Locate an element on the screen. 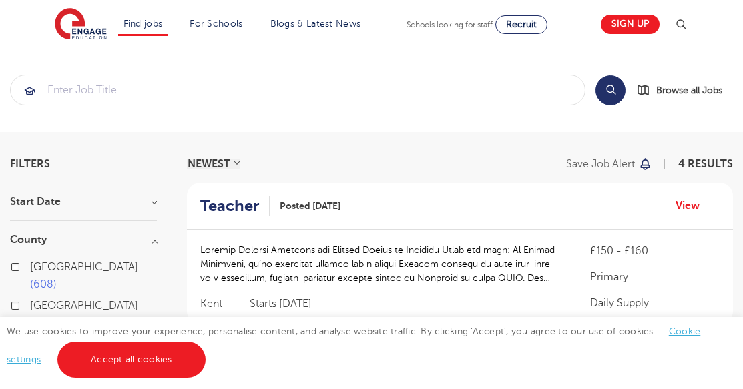  a: Recruit is located at coordinates (522, 25).